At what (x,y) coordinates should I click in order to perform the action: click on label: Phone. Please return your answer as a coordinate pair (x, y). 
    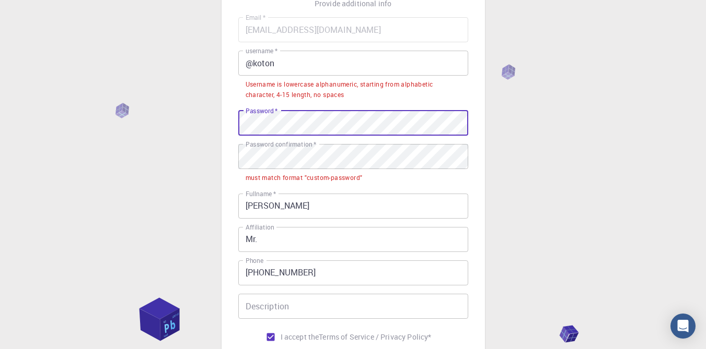
    Looking at the image, I should click on (254, 261).